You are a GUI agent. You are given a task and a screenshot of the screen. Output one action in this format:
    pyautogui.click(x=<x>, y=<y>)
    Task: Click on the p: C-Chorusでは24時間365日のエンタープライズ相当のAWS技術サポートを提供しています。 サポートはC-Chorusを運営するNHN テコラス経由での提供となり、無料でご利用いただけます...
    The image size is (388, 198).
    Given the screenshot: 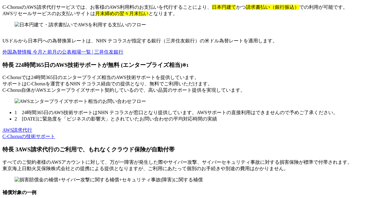 What is the action you would take?
    pyautogui.click(x=194, y=84)
    